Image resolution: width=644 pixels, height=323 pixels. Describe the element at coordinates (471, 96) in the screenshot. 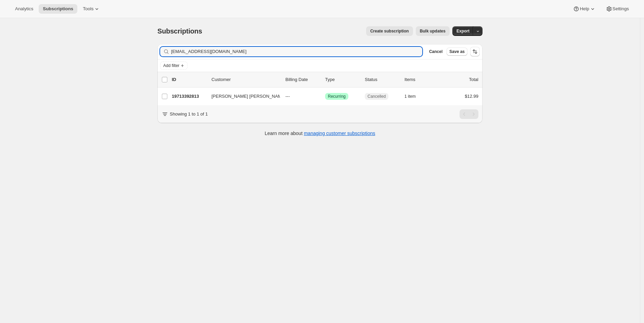

I see `span: $12.99` at that location.